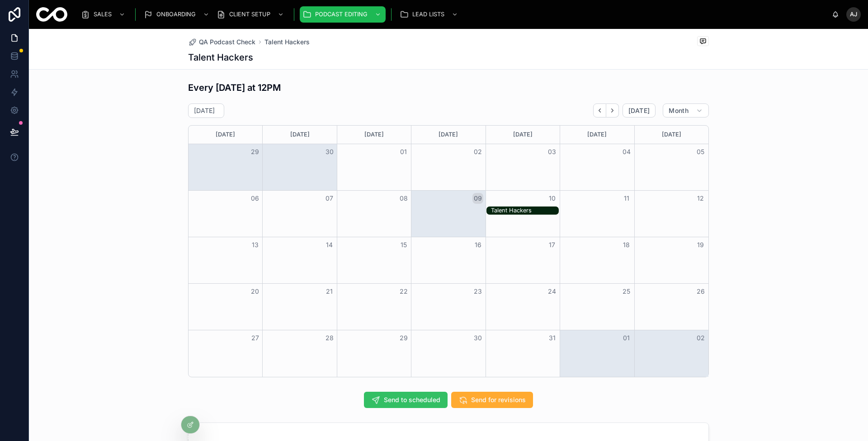 The image size is (868, 441). What do you see at coordinates (52, 14) in the screenshot?
I see `img: App logo` at bounding box center [52, 14].